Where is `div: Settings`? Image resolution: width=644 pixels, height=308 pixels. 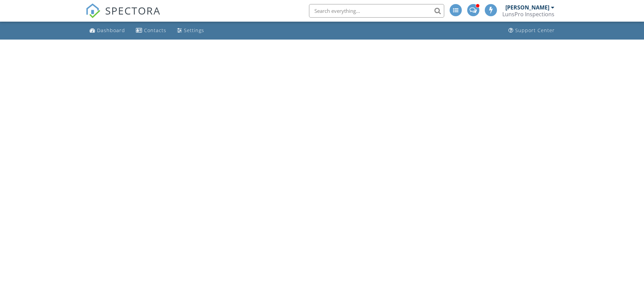 div: Settings is located at coordinates (194, 30).